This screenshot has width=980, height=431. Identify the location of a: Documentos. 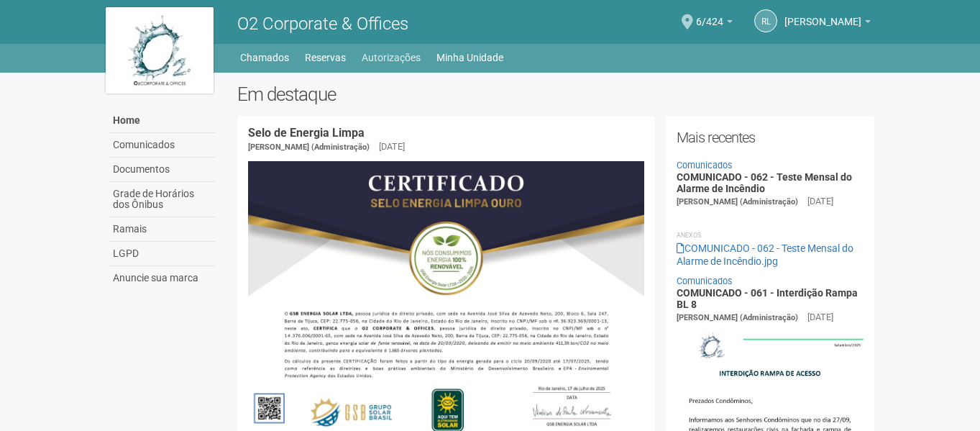
(163, 169).